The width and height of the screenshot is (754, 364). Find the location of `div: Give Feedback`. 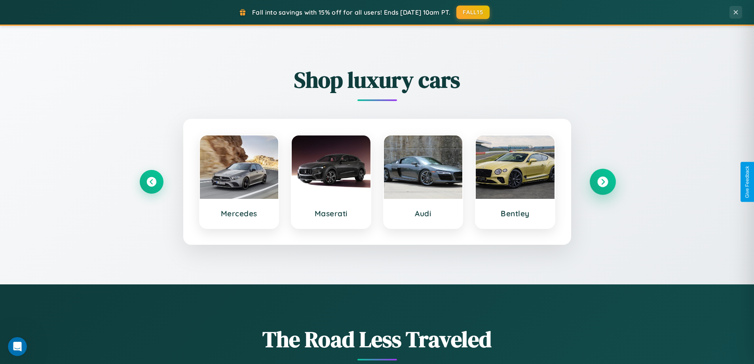

div: Give Feedback is located at coordinates (747, 182).